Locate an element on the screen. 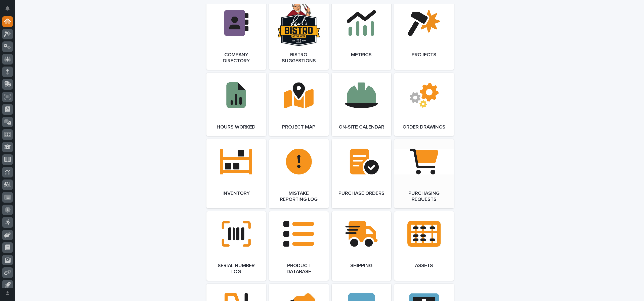  a: Order Drawings is located at coordinates (424, 105).